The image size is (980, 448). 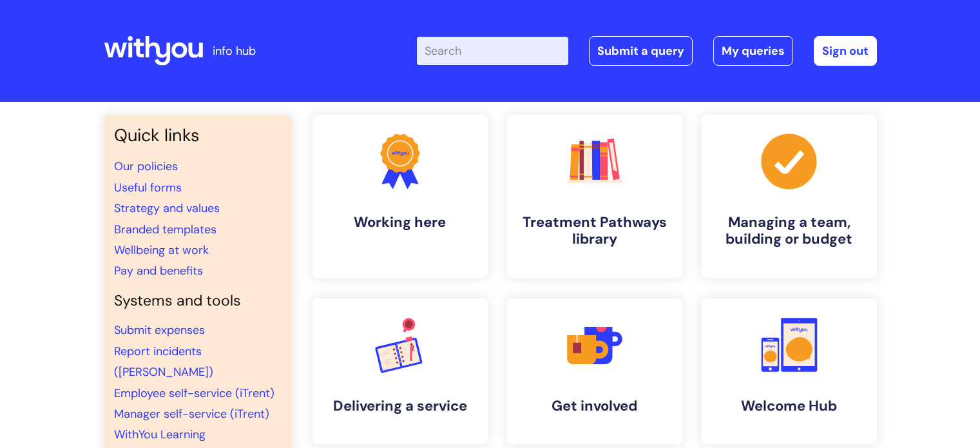 I want to click on a: Employee self-service (iTrent), so click(x=194, y=393).